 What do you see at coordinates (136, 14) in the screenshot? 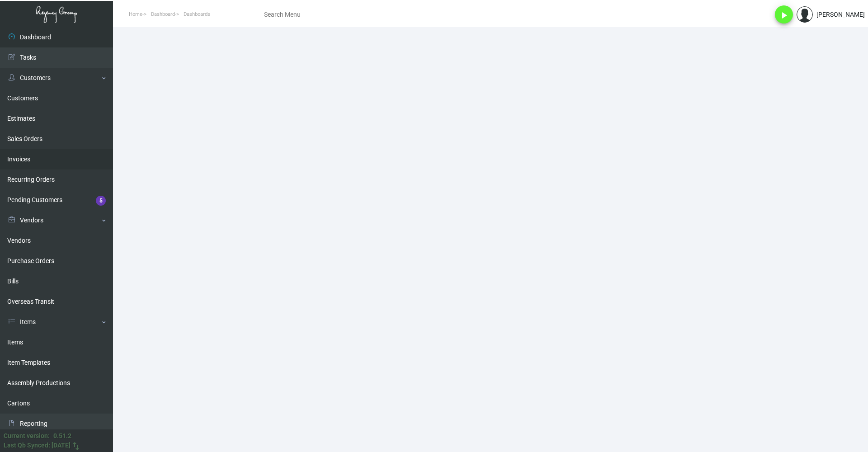
I see `span: Home` at bounding box center [136, 14].